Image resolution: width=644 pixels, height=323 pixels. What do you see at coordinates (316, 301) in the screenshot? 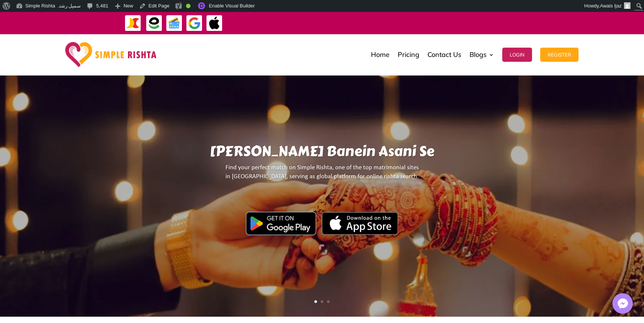
I see `a: 1` at bounding box center [316, 301].